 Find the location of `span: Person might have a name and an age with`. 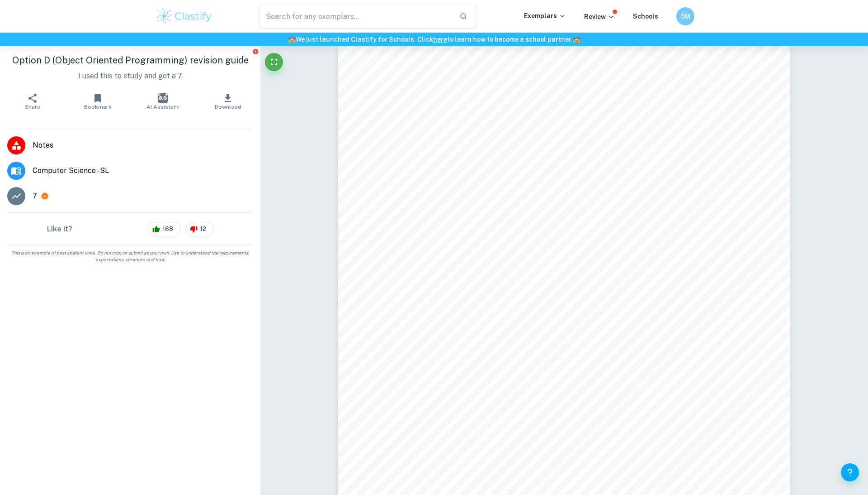

span: Person might have a name and an age with is located at coordinates (626, 270).